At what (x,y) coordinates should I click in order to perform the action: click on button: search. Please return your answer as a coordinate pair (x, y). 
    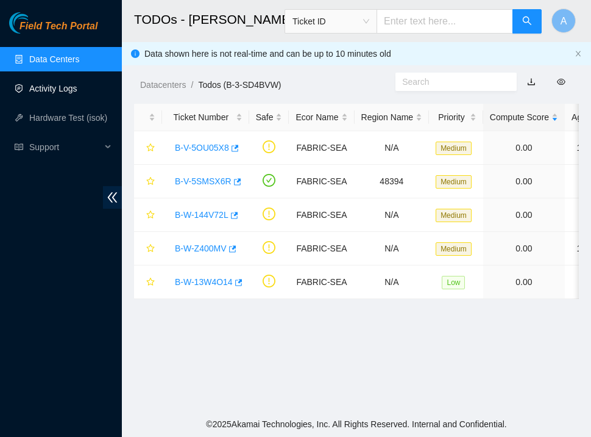
    Looking at the image, I should click on (527, 21).